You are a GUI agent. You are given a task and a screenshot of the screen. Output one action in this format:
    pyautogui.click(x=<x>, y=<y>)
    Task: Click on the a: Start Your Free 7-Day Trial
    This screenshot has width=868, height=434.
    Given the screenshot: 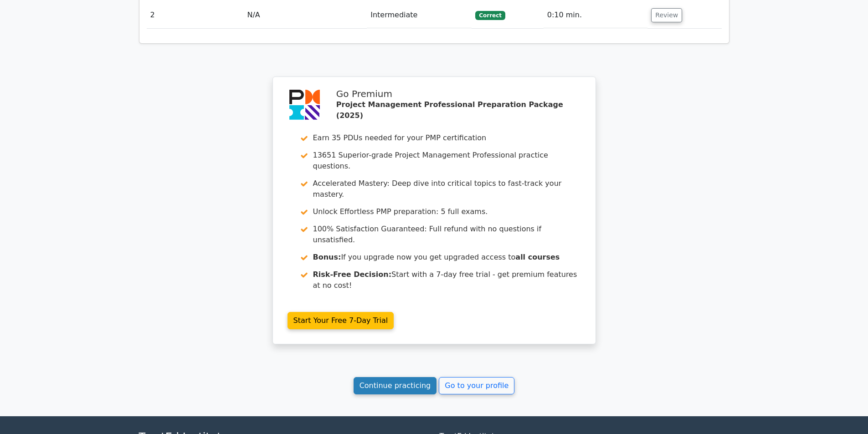 What is the action you would take?
    pyautogui.click(x=341, y=321)
    